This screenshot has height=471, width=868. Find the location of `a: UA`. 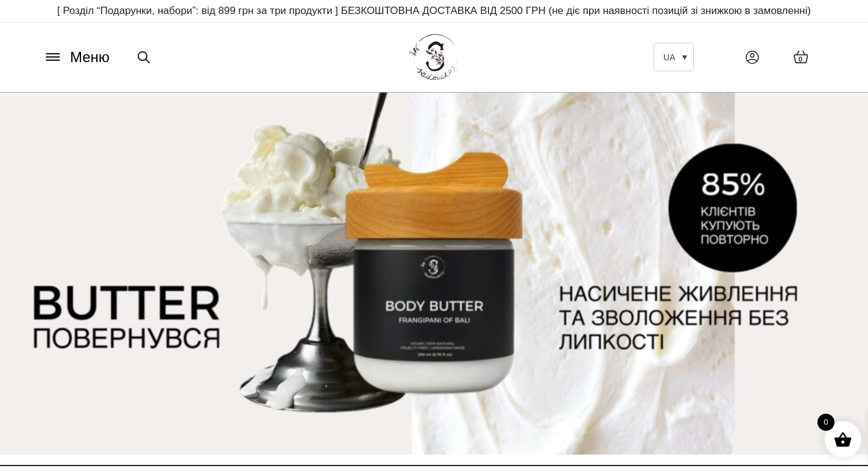

a: UA is located at coordinates (674, 57).